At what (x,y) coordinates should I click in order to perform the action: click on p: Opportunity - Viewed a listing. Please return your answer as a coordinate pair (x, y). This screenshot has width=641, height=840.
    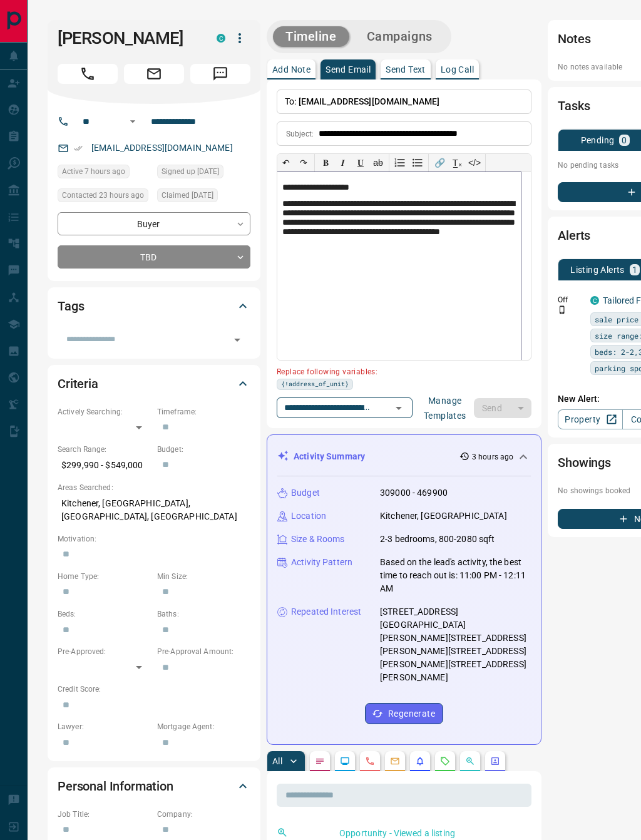
    Looking at the image, I should click on (432, 833).